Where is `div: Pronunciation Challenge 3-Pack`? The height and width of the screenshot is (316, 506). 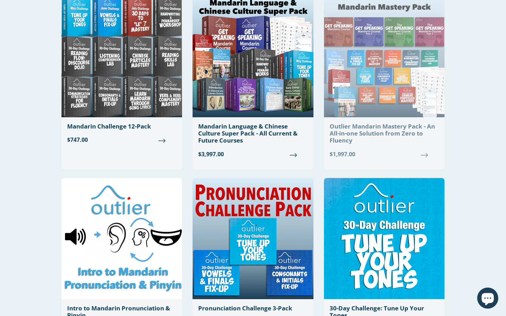
div: Pronunciation Challenge 3-Pack is located at coordinates (253, 309).